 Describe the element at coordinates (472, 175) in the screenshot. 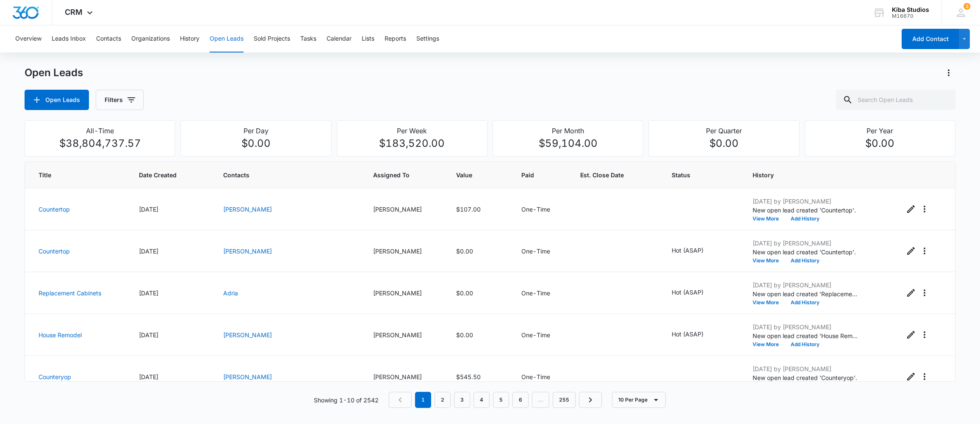

I see `span: Value` at that location.